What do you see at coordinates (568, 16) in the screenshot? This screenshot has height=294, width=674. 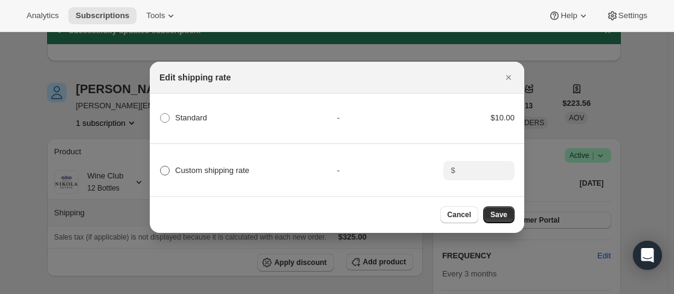 I see `span: Help` at bounding box center [568, 16].